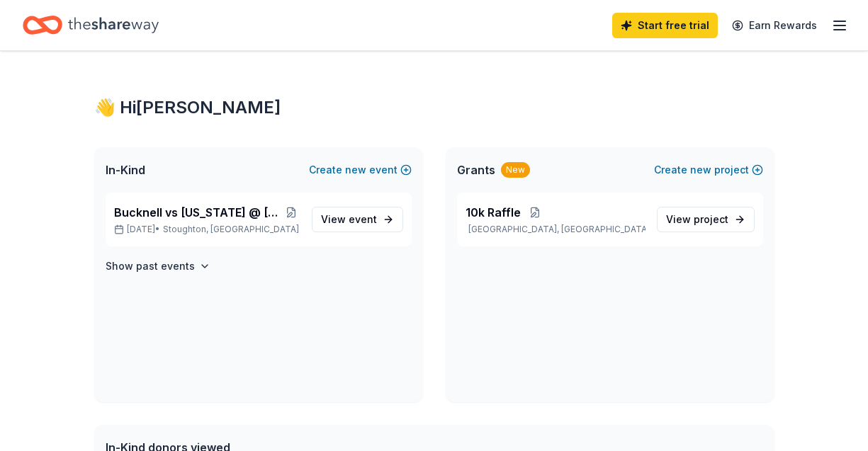  Describe the element at coordinates (126, 170) in the screenshot. I see `span: In-Kind` at that location.